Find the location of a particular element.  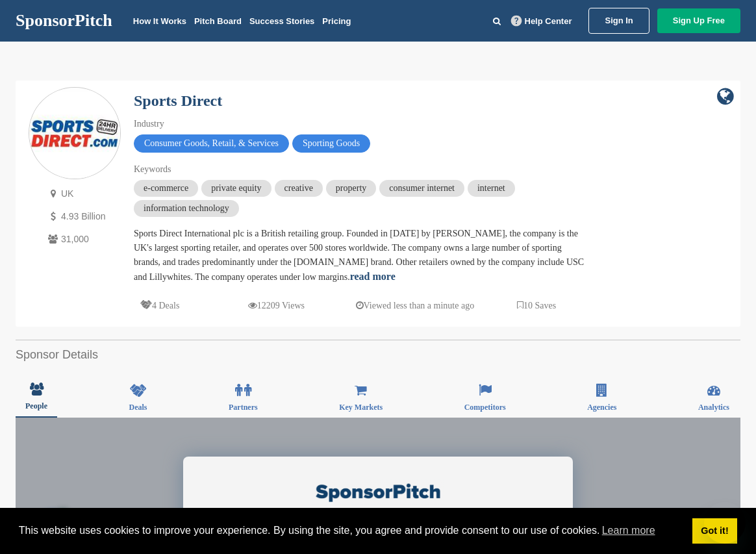

p: UK is located at coordinates (83, 193).